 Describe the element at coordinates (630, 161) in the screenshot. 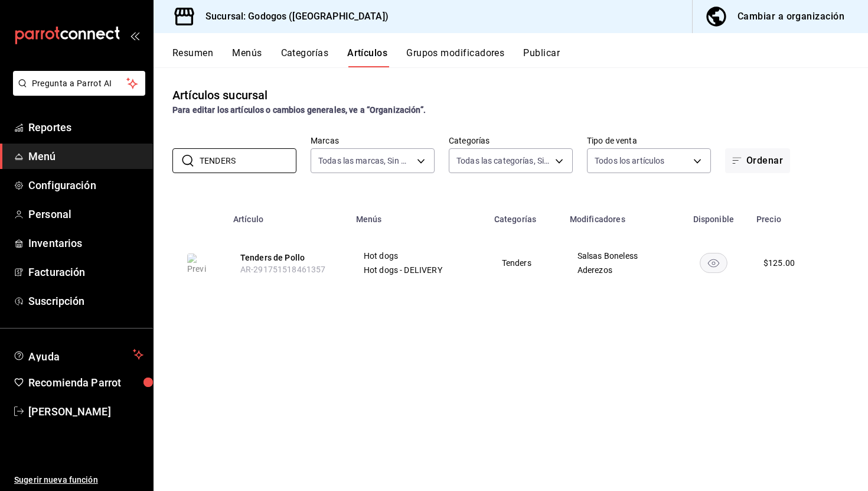

I see `span: Todos los artículos` at that location.